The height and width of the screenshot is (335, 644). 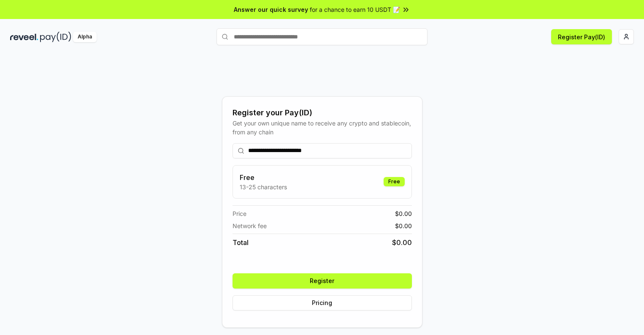 I want to click on button: Register Pay(ID), so click(x=581, y=37).